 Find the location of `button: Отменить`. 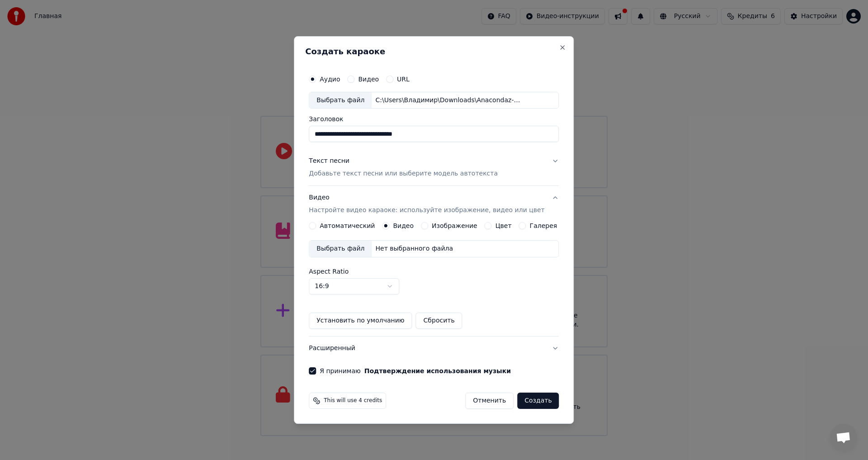

button: Отменить is located at coordinates (489, 401).